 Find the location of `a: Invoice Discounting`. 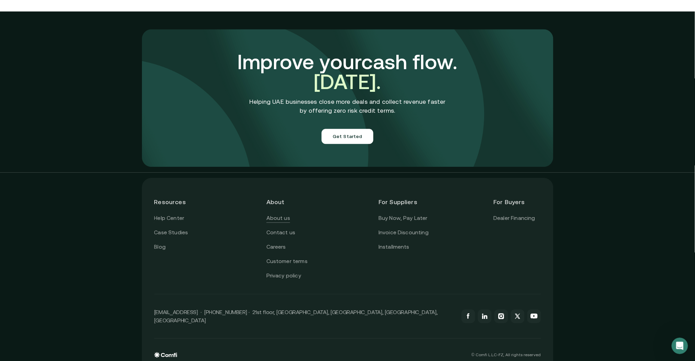

a: Invoice Discounting is located at coordinates (404, 233).